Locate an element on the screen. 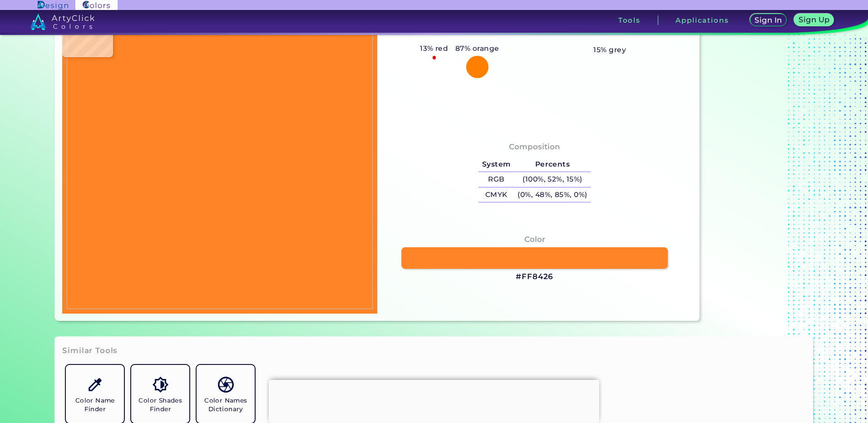  h5: 13% red is located at coordinates (434, 49).